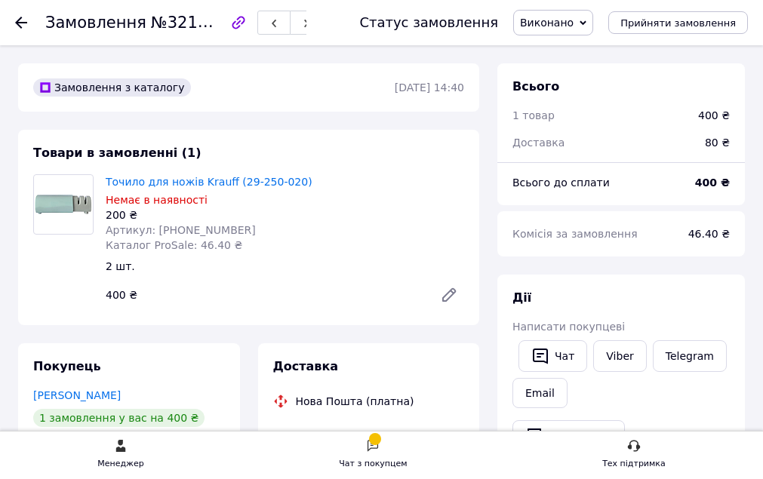 Image resolution: width=763 pixels, height=479 pixels. I want to click on div: Чат з покупцем, so click(373, 464).